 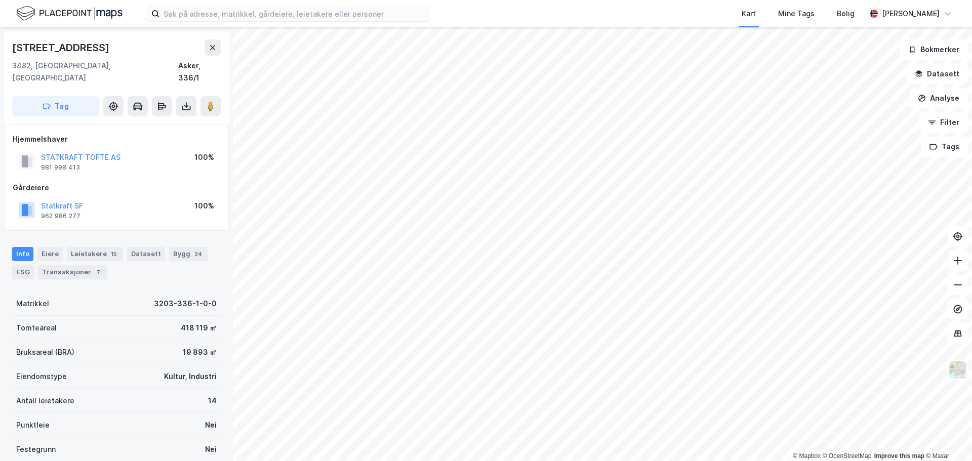 I want to click on div: Punktleie, so click(x=33, y=425).